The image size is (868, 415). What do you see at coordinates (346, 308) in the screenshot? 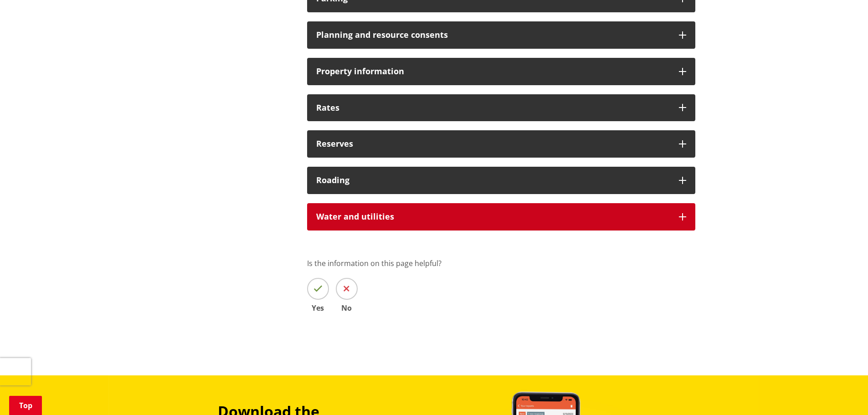
I see `span: No` at bounding box center [346, 308].